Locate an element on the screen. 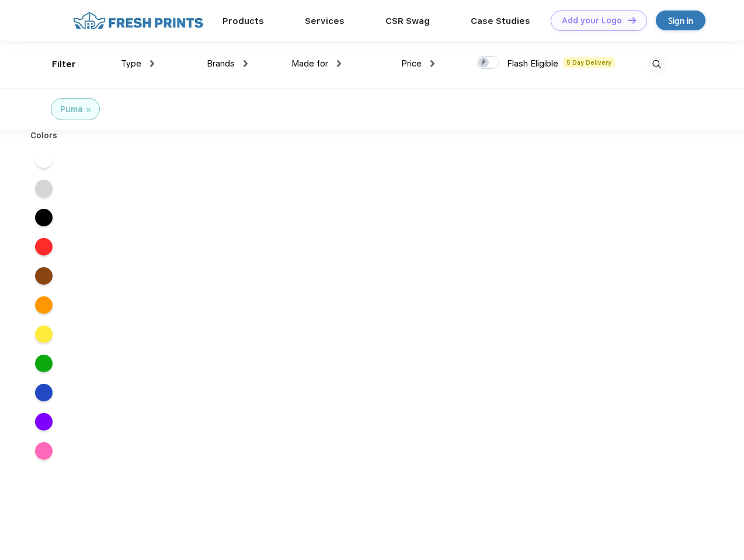  img: desktop_search.svg is located at coordinates (656, 64).